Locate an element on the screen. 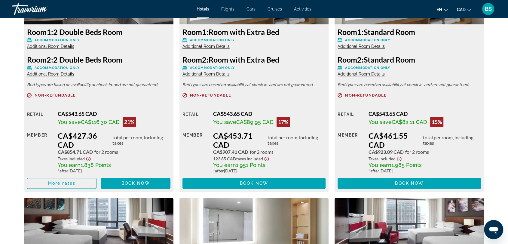 The width and height of the screenshot is (508, 244). span: CA$923.09 CAD is located at coordinates (386, 152).